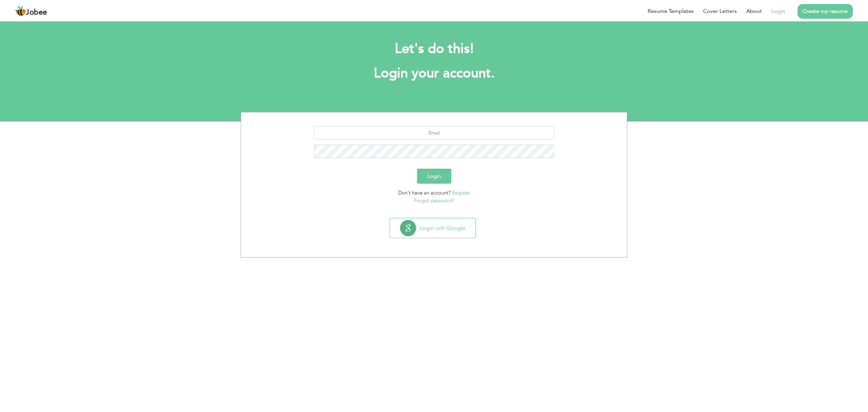  Describe the element at coordinates (31, 12) in the screenshot. I see `a: Jobee` at that location.